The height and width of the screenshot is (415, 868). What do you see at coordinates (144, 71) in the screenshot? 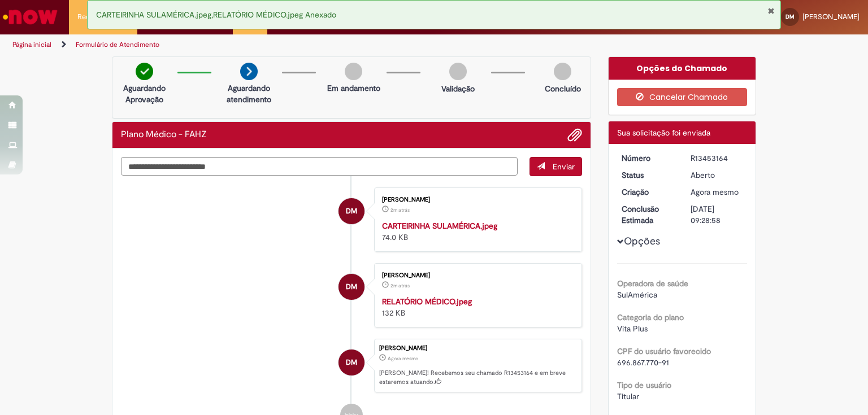
I see `img: check-circle-green.png` at bounding box center [144, 71].